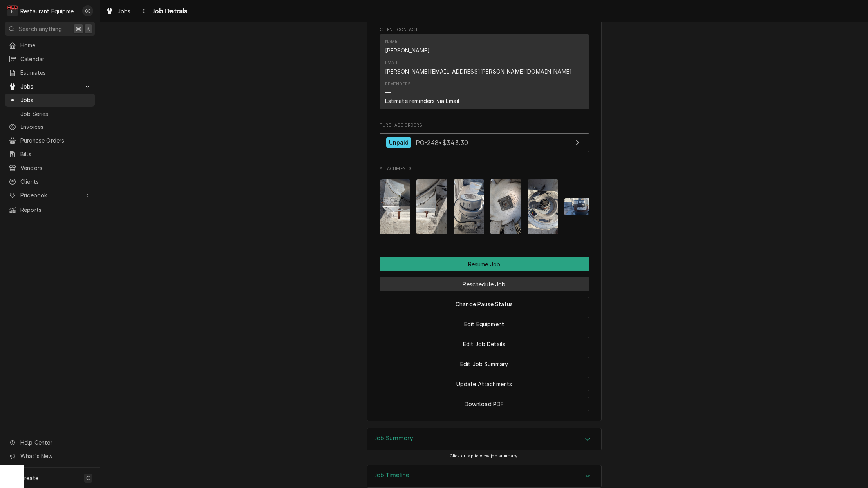  What do you see at coordinates (484, 440) in the screenshot?
I see `div: Job Summary` at bounding box center [484, 440].